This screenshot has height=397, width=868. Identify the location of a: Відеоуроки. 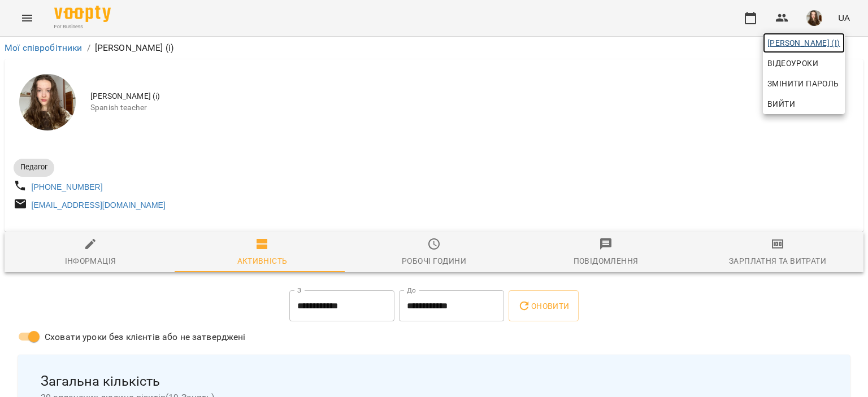
(792, 63).